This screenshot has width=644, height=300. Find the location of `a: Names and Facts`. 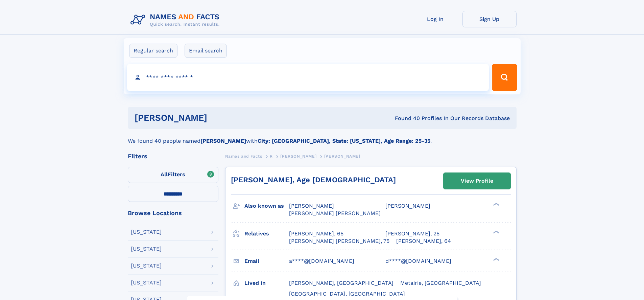

a: Names and Facts is located at coordinates (244, 156).